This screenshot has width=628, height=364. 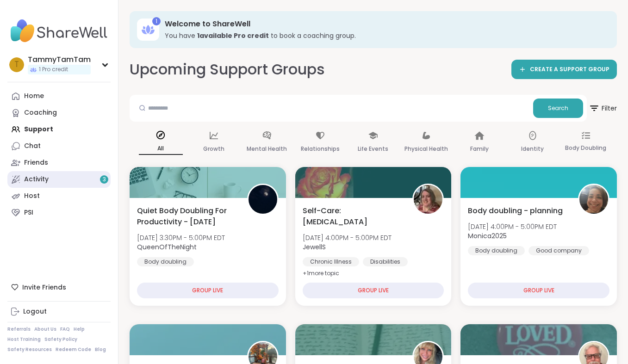 I want to click on a: Home, so click(x=59, y=96).